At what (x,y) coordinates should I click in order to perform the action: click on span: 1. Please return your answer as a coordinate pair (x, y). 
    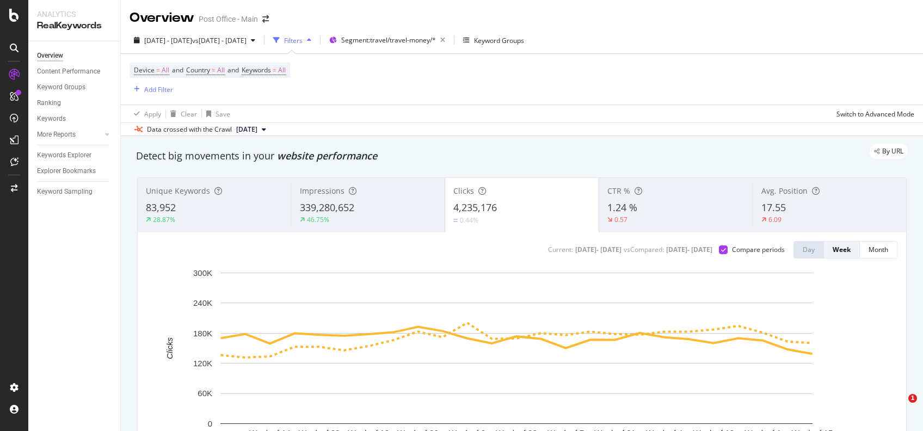
    Looking at the image, I should click on (912, 398).